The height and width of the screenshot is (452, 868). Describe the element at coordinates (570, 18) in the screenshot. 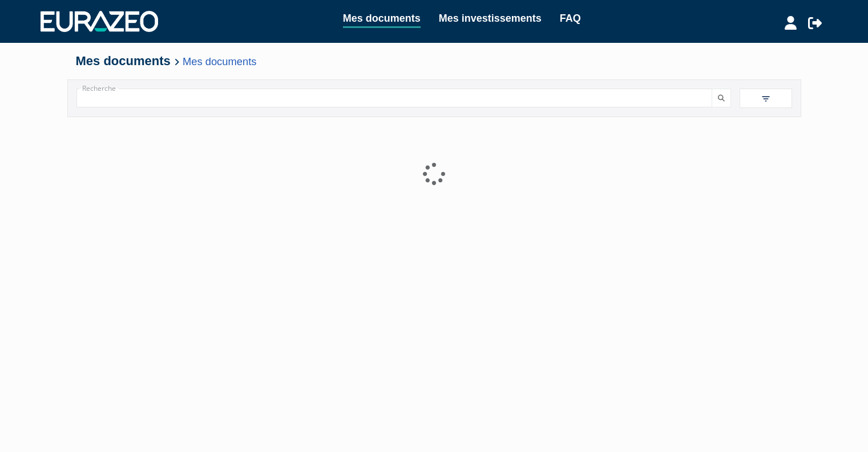

I see `a: FAQ` at that location.